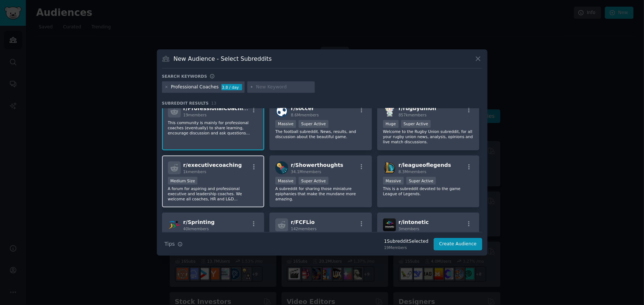 This screenshot has height=305, width=644. What do you see at coordinates (425, 165) in the screenshot?
I see `span: r/ leagueoflegends` at bounding box center [425, 165].